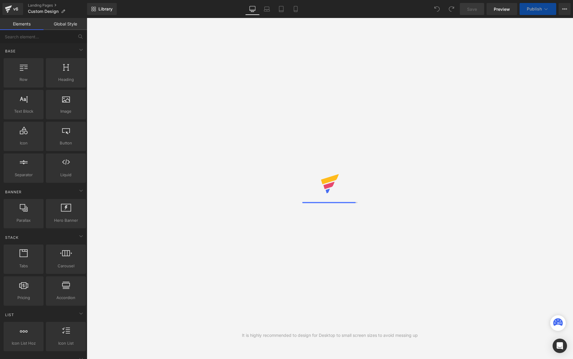 The height and width of the screenshot is (359, 573). Describe the element at coordinates (252, 9) in the screenshot. I see `a: Desktop` at that location.